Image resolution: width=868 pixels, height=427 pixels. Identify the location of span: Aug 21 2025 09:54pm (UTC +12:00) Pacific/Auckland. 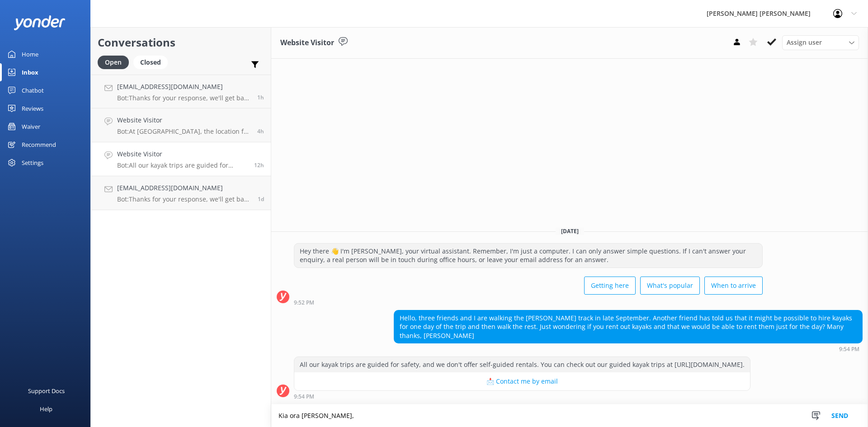
(259, 165).